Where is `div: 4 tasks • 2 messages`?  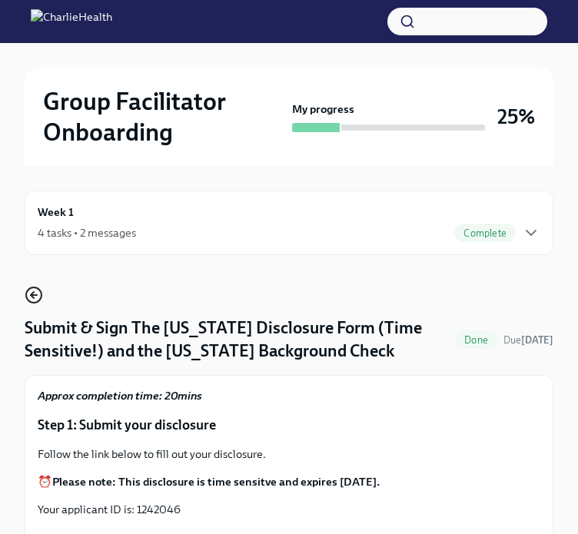
div: 4 tasks • 2 messages is located at coordinates (87, 233).